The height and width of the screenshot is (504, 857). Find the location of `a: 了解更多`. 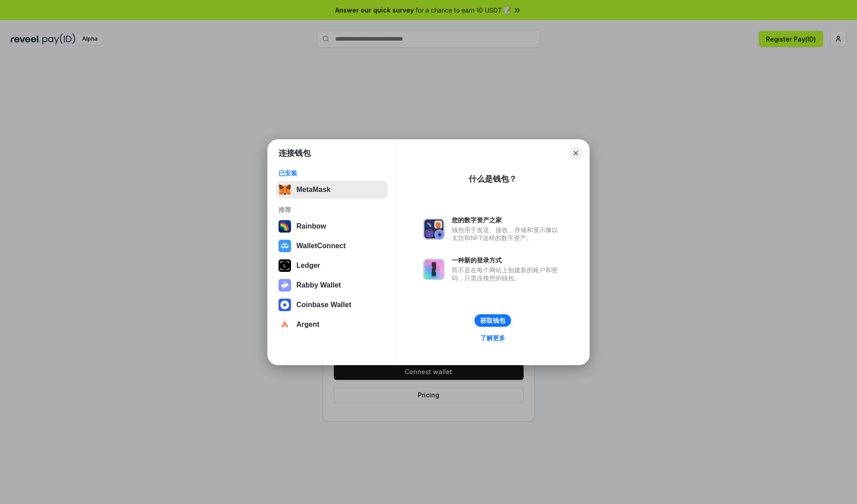

a: 了解更多 is located at coordinates (493, 338).